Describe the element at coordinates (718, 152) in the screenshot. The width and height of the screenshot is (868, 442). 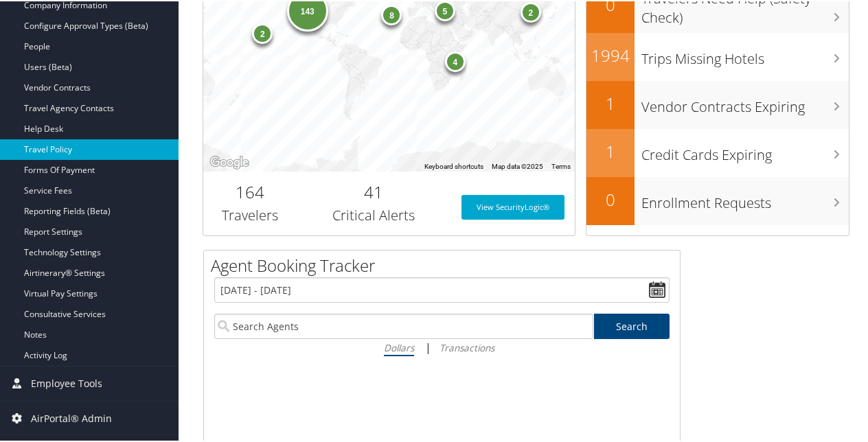
I see `a: 1Credit Cards Expiring` at that location.